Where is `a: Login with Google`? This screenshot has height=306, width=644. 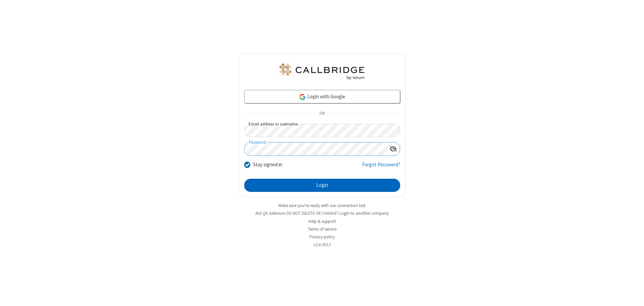
a: Login with Google is located at coordinates (322, 96).